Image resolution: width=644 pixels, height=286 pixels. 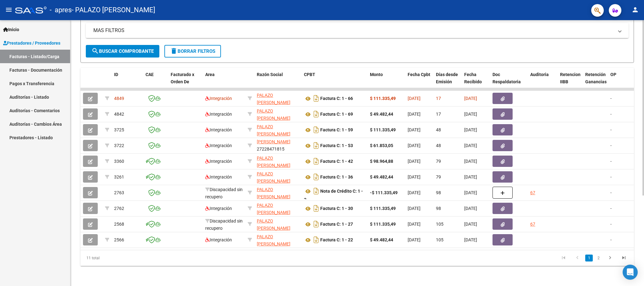 What do you see at coordinates (610, 258) in the screenshot?
I see `a: go to next page` at bounding box center [610, 258].